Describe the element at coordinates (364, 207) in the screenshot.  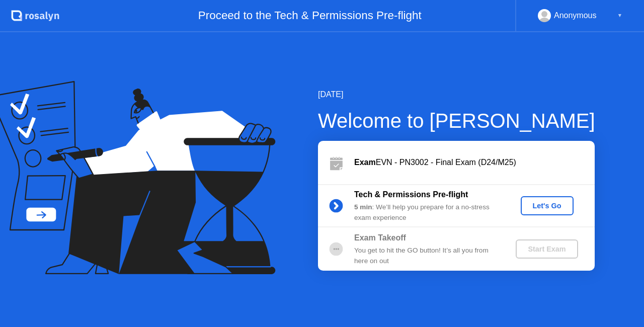
I see `b: 5 min` at that location.